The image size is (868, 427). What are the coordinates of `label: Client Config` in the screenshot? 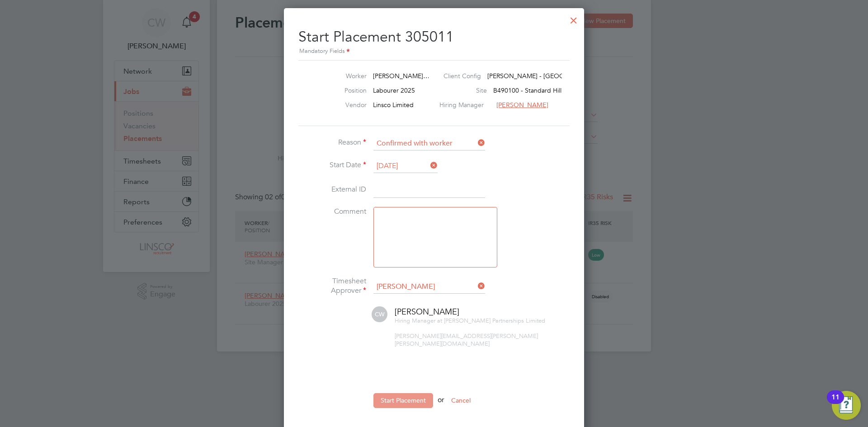 It's located at (462, 76).